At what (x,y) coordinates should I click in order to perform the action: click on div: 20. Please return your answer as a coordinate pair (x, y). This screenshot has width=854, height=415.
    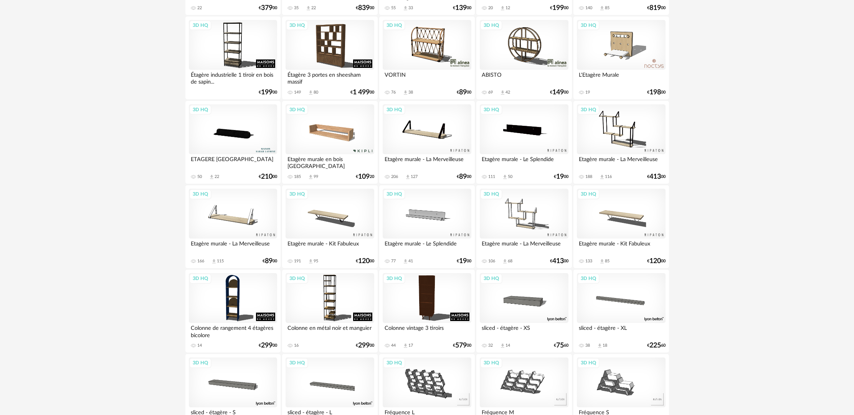
    Looking at the image, I should click on (490, 8).